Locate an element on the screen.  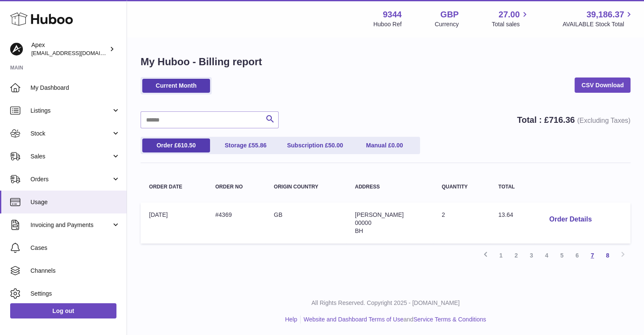
span: Channels is located at coordinates (75, 271).